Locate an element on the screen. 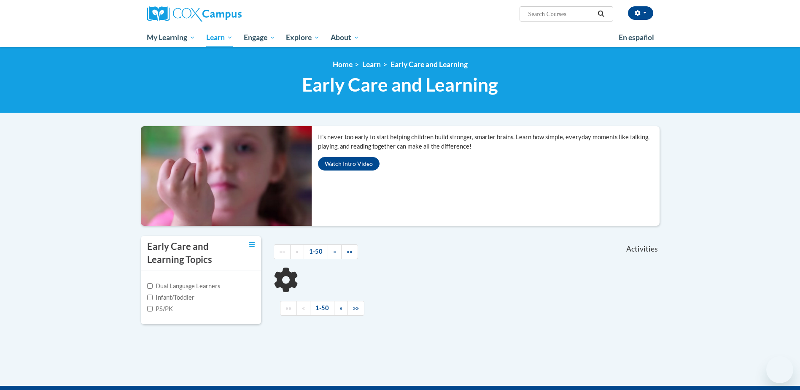 The image size is (800, 390). img: Cox Campus is located at coordinates (194, 14).